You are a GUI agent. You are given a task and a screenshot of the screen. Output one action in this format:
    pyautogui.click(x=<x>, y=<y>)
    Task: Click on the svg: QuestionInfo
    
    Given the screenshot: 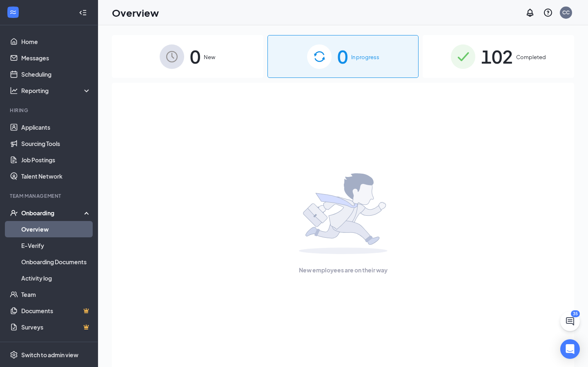 What is the action you would take?
    pyautogui.click(x=548, y=12)
    